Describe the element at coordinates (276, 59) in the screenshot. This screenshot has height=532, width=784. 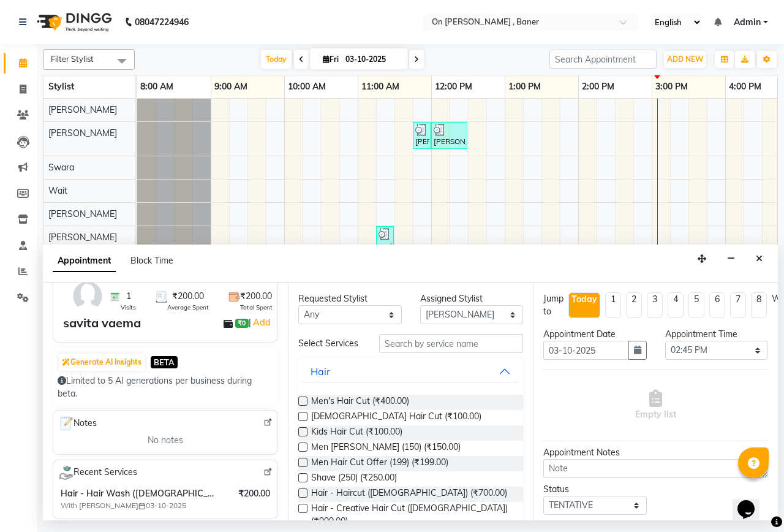
I see `span: Today` at that location.